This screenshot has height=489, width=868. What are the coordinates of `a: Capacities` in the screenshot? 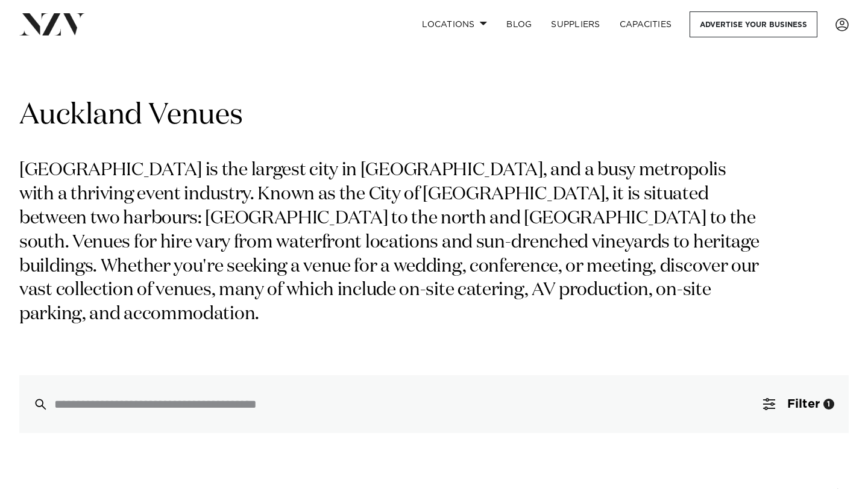 It's located at (645, 24).